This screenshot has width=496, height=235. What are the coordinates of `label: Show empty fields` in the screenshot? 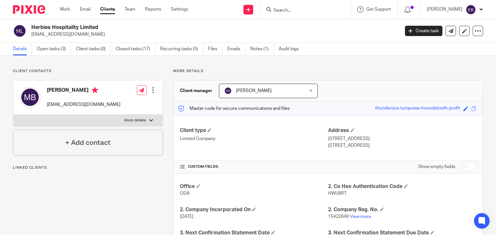 It's located at (436, 167).